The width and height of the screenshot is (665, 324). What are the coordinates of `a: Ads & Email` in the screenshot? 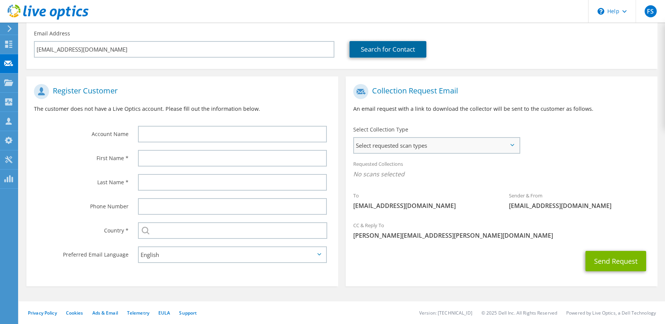 It's located at (105, 313).